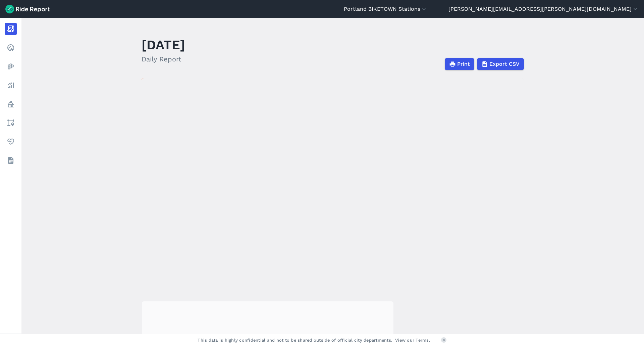 Image resolution: width=644 pixels, height=346 pixels. I want to click on button: Portland BIKETOWN Stations, so click(385, 9).